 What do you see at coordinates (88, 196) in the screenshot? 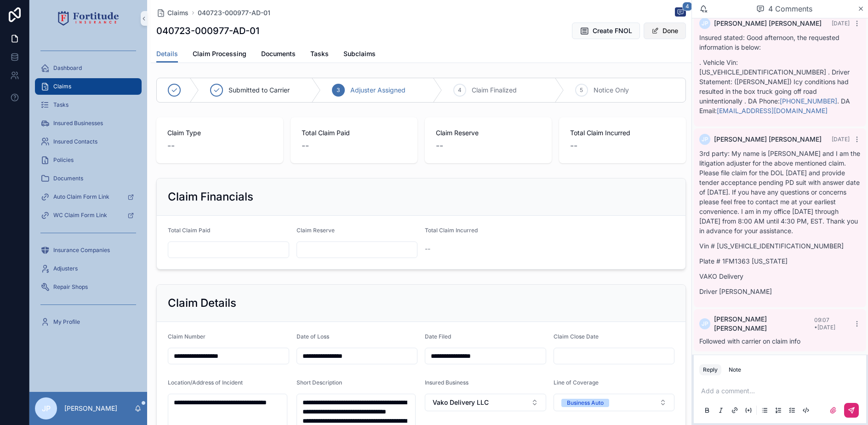
I see `a: Auto Claim Form Link` at bounding box center [88, 196].